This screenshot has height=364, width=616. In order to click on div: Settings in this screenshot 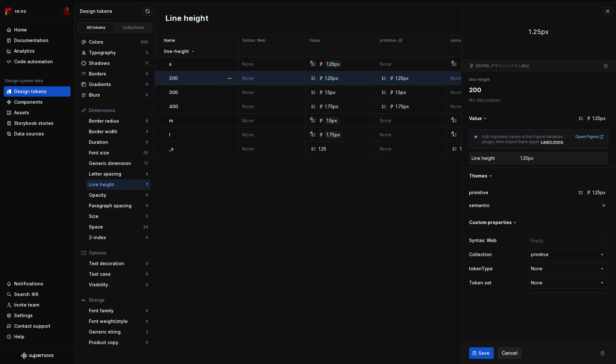, I will do `click(23, 315)`.